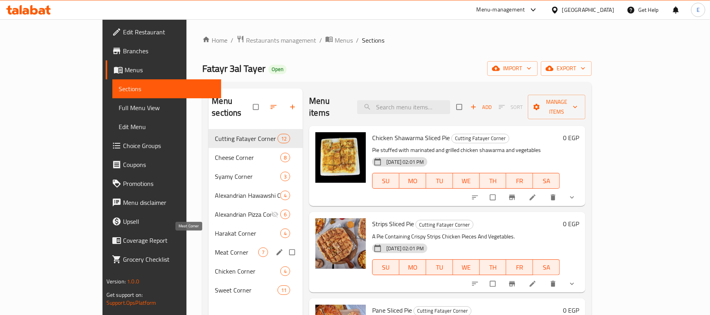 Image resolution: width=710 pixels, height=315 pixels. Describe the element at coordinates (169, 183) in the screenshot. I see `span: Promotions` at that location.